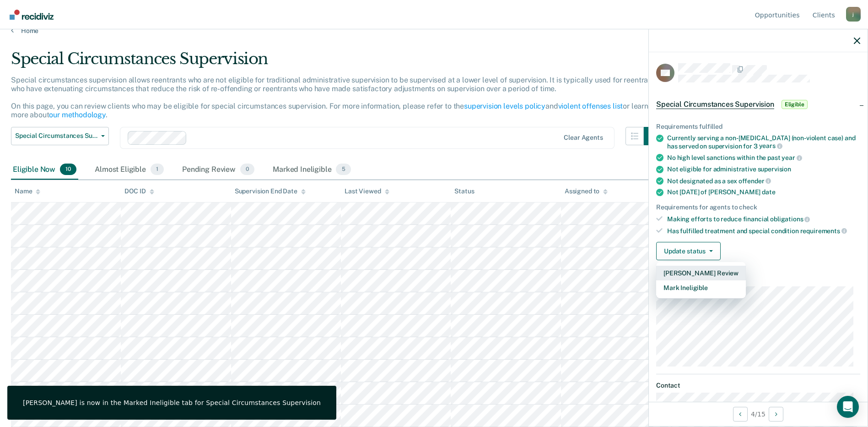  I want to click on div: Eligible Now, so click(44, 170).